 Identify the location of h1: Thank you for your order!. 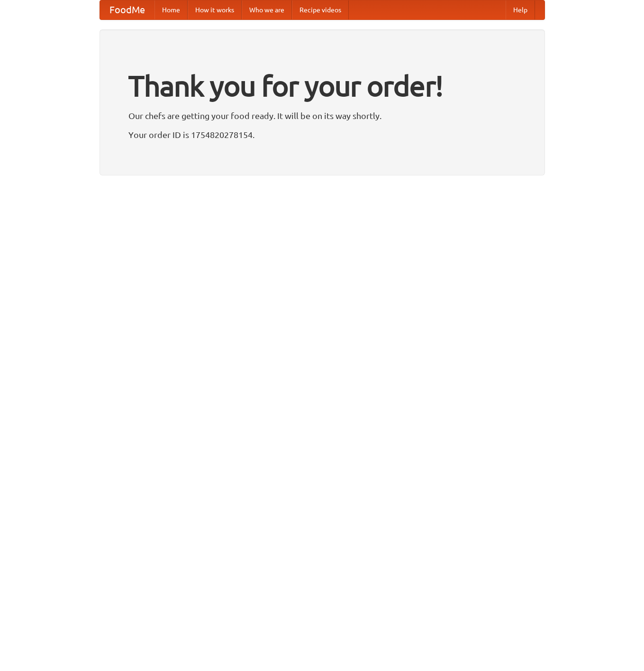
(322, 86).